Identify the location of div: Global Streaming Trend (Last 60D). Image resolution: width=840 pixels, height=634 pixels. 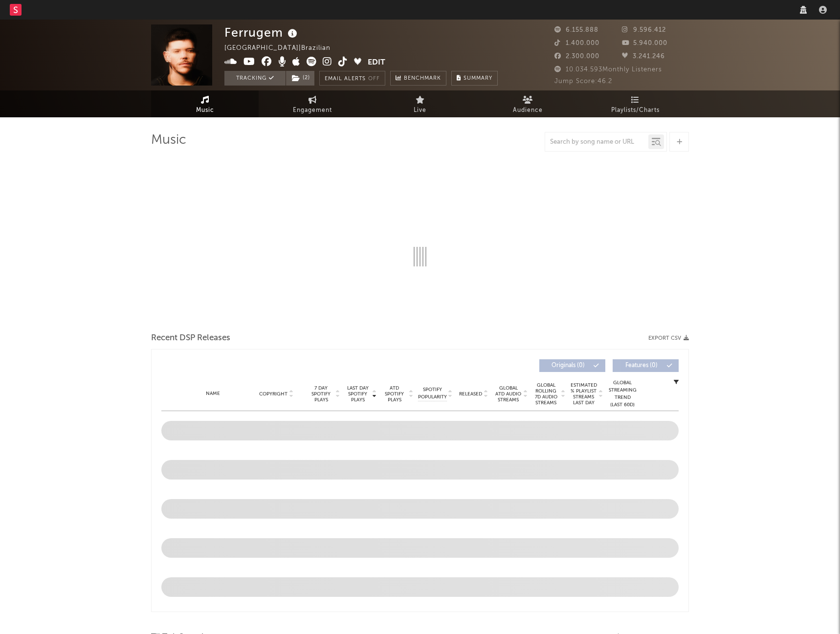
(622, 394).